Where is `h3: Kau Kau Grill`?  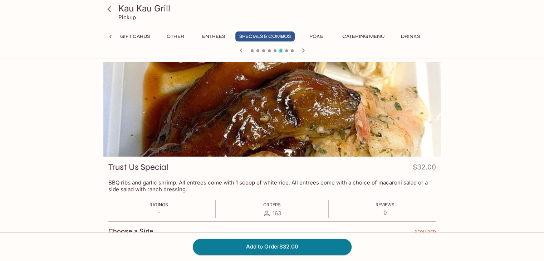 h3: Kau Kau Grill is located at coordinates (279, 8).